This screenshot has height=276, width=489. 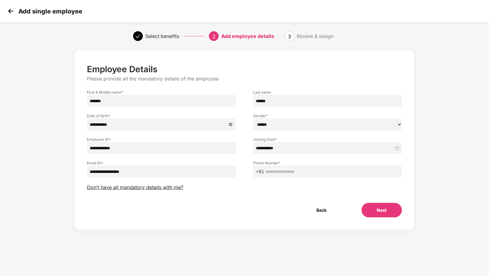 What do you see at coordinates (162, 36) in the screenshot?
I see `div: Select benefits` at bounding box center [162, 36].